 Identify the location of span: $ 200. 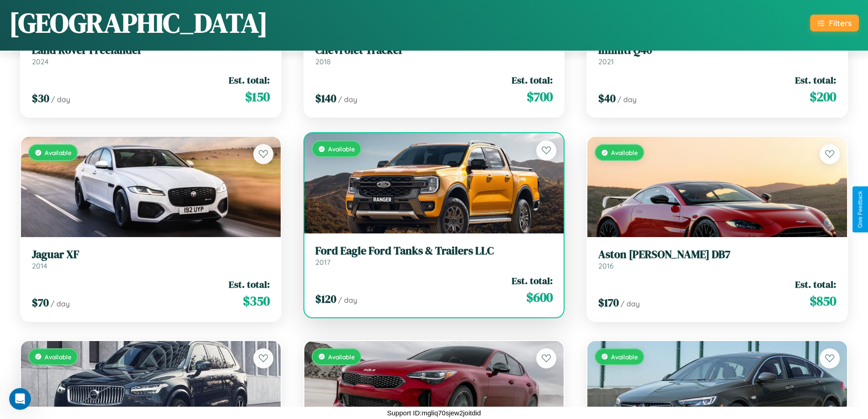
(824, 97).